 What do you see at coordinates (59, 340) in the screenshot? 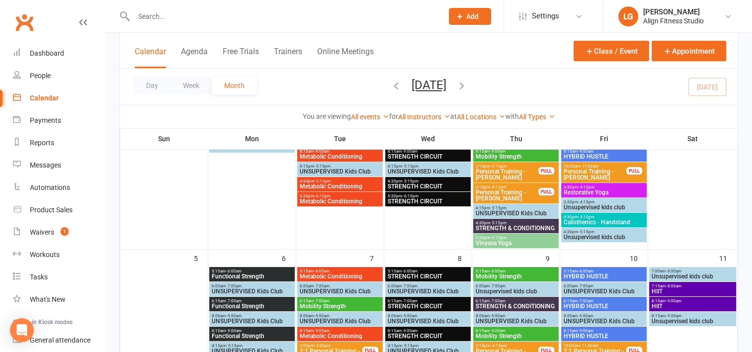
I see `a: General attendance kiosk mode` at bounding box center [59, 340].